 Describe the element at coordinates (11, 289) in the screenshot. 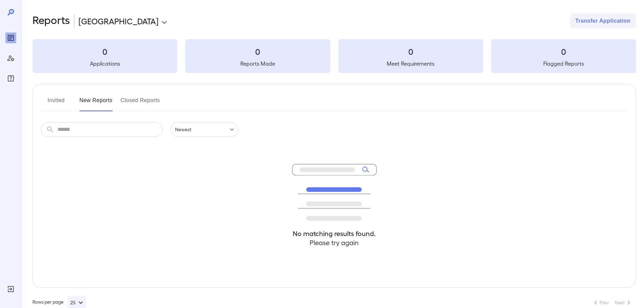

I see `div: Log Out` at that location.